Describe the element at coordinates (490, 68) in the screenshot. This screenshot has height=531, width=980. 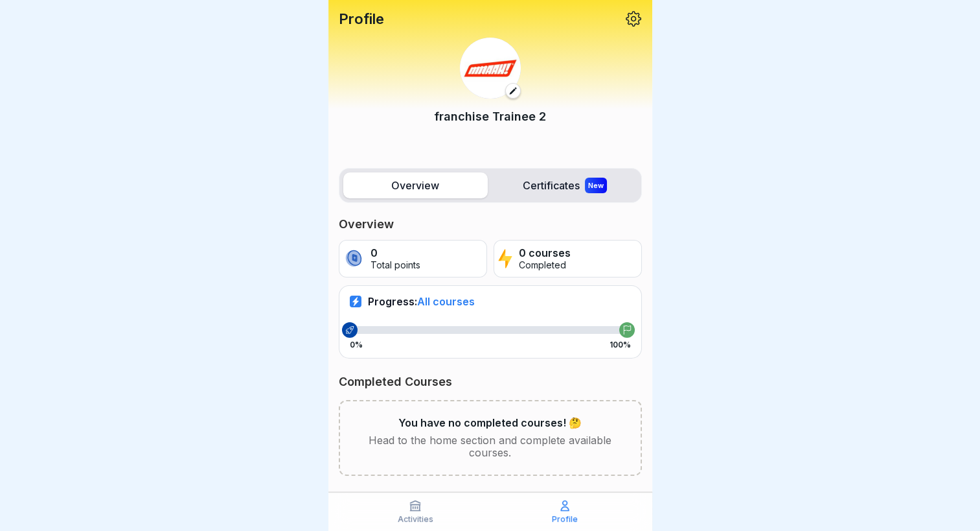
I see `img: fnerpk4s4ghhmbqfwbhd1f75.png` at that location.